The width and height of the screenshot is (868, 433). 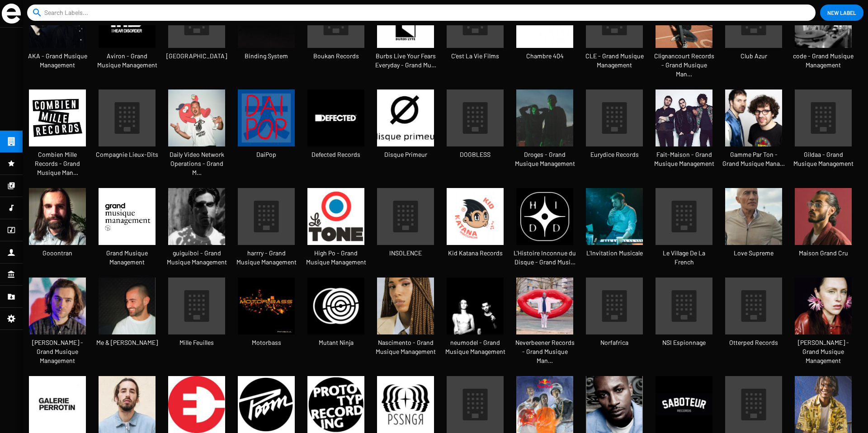 What do you see at coordinates (615, 253) in the screenshot?
I see `span: L'Invitation Musicale` at bounding box center [615, 253].